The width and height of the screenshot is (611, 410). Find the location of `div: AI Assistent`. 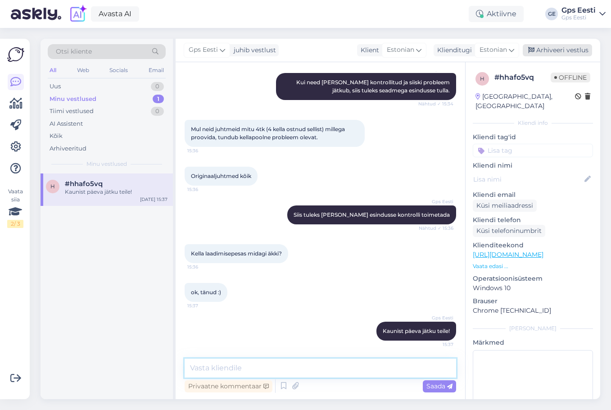

div: AI Assistent is located at coordinates (66, 124).